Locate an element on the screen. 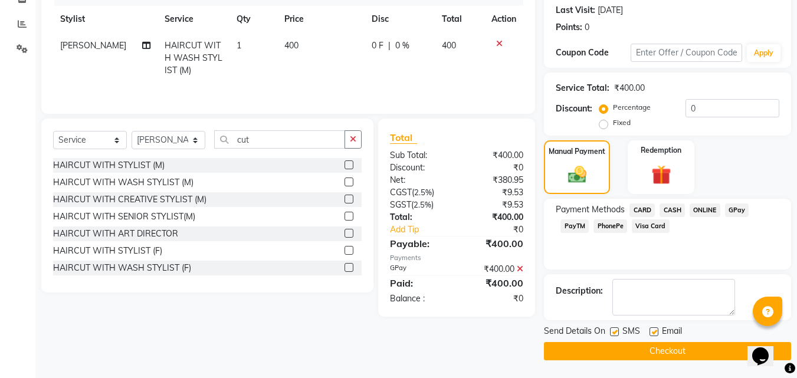 Image resolution: width=797 pixels, height=378 pixels. span: PhonePe is located at coordinates (610, 226).